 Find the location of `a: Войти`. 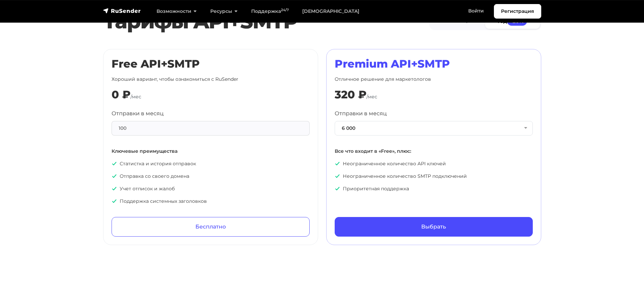

a: Войти is located at coordinates (476, 11).